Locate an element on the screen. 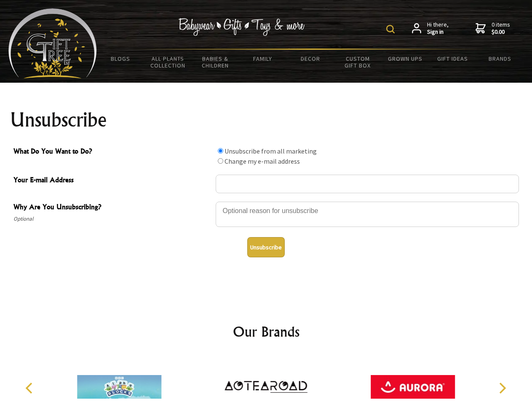  a: All Plants Collection is located at coordinates (168, 62).